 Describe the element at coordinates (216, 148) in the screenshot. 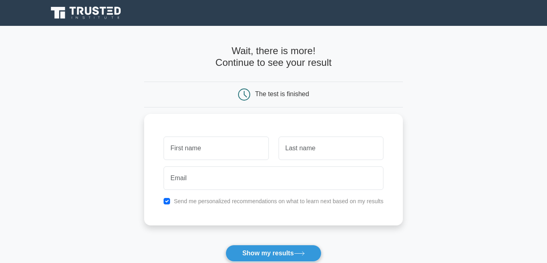

I see `input: First name` at that location.